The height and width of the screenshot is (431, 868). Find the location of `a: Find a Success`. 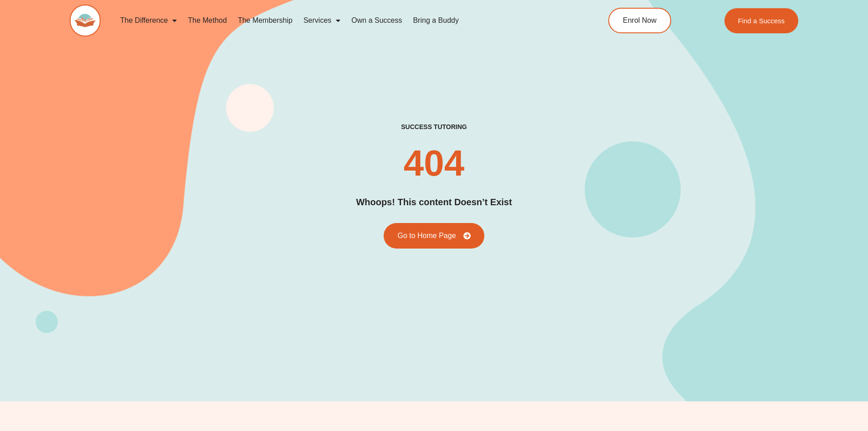

a: Find a Success is located at coordinates (762, 21).